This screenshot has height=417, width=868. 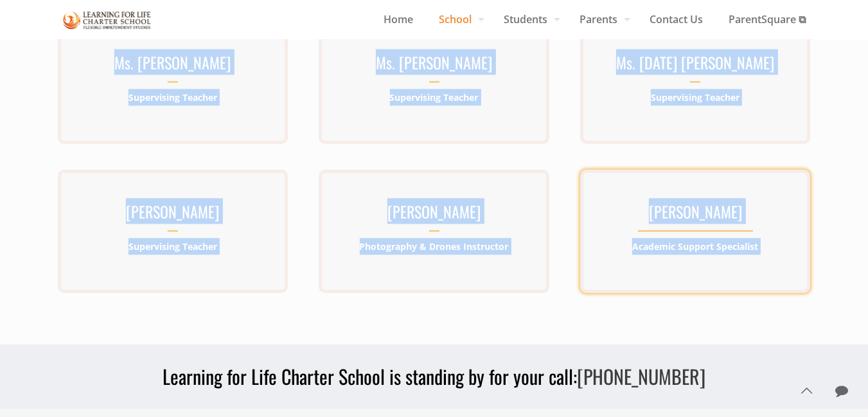 What do you see at coordinates (528, 20) in the screenshot?
I see `span: Students` at bounding box center [528, 20].